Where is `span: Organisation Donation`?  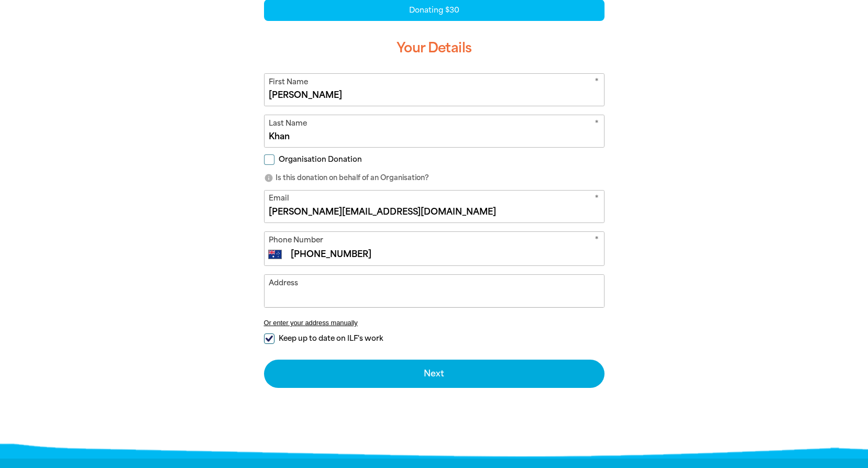 span: Organisation Donation is located at coordinates (320, 159).